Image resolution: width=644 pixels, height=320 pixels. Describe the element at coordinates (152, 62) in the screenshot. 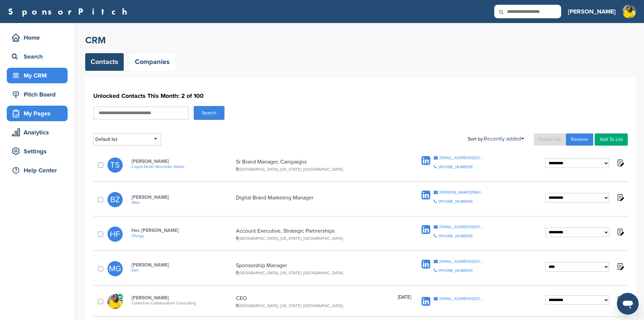

I see `a: Companies` at that location.